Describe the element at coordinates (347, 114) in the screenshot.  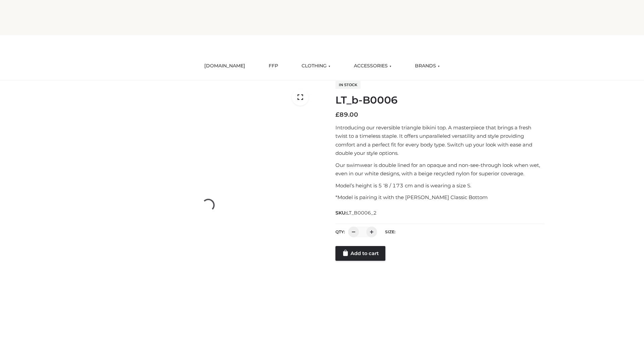
I see `bdi: 89.00` at that location.